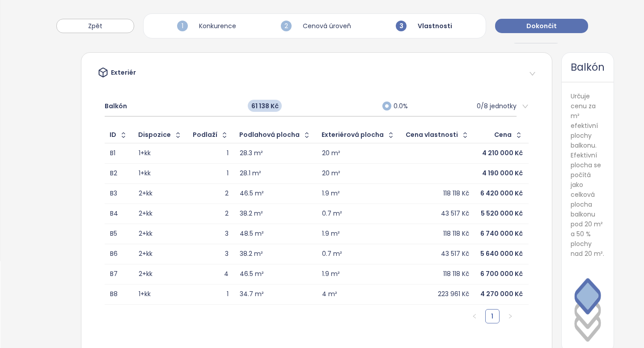 Image resolution: width=644 pixels, height=348 pixels. What do you see at coordinates (541, 26) in the screenshot?
I see `span: Dokončit` at bounding box center [541, 26].